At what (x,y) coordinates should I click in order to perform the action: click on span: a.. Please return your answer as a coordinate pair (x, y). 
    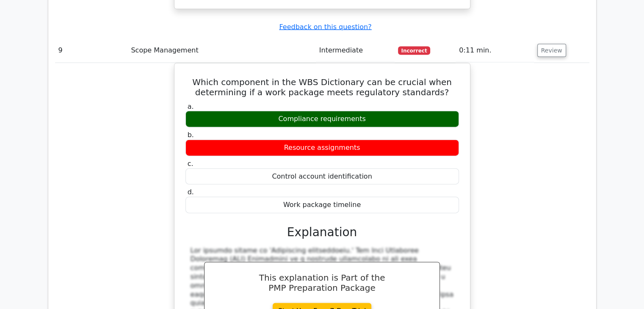
    Looking at the image, I should click on (191, 106).